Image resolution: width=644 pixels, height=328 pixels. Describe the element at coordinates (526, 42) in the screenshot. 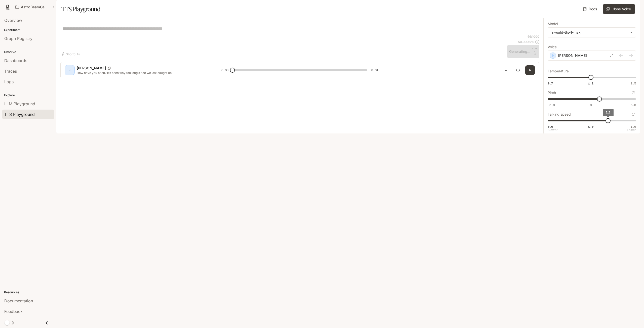

I see `p: $ 0.000660` at that location.